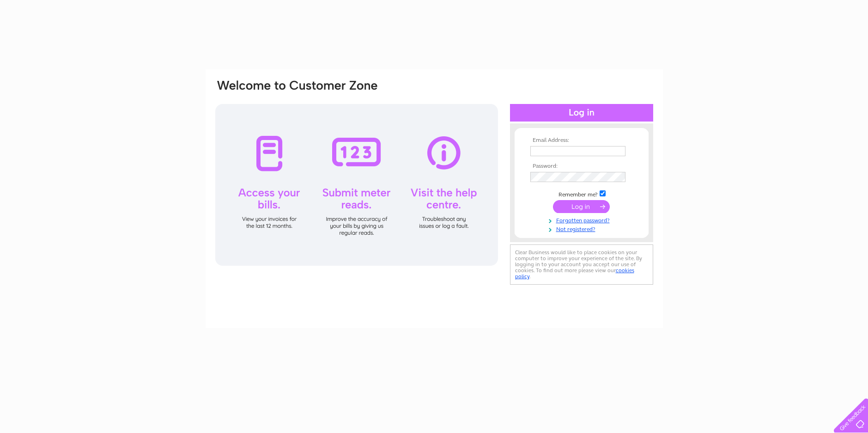 This screenshot has height=433, width=868. I want to click on a: cookies policy, so click(575, 273).